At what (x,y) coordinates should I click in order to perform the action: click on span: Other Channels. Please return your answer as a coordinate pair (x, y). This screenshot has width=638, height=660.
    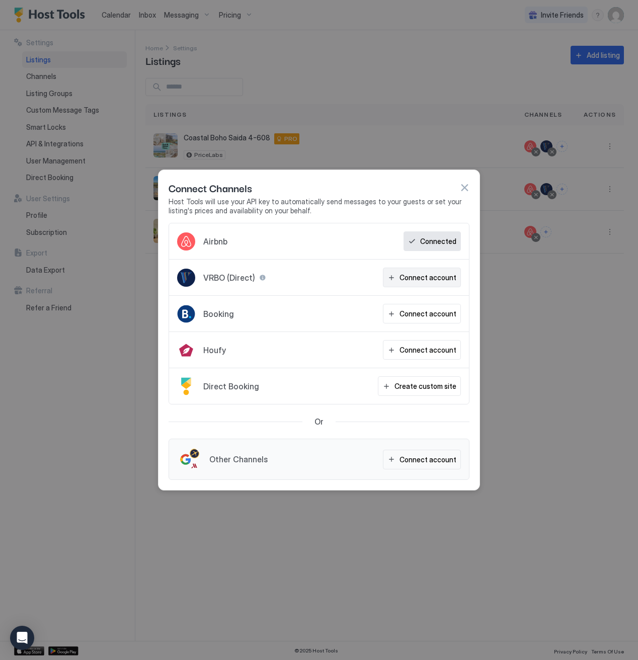
    Looking at the image, I should click on (239, 460).